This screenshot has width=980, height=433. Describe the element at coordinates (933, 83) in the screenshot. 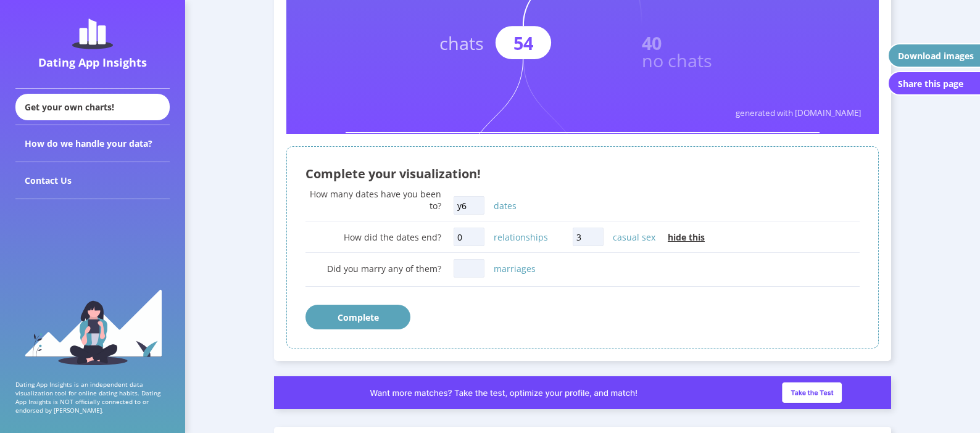

I see `button: Share this page` at that location.